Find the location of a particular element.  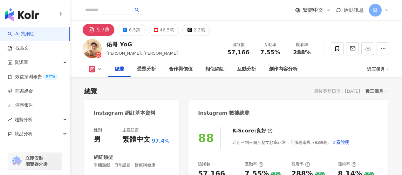

span: 趨勢分析 is located at coordinates (24, 120).